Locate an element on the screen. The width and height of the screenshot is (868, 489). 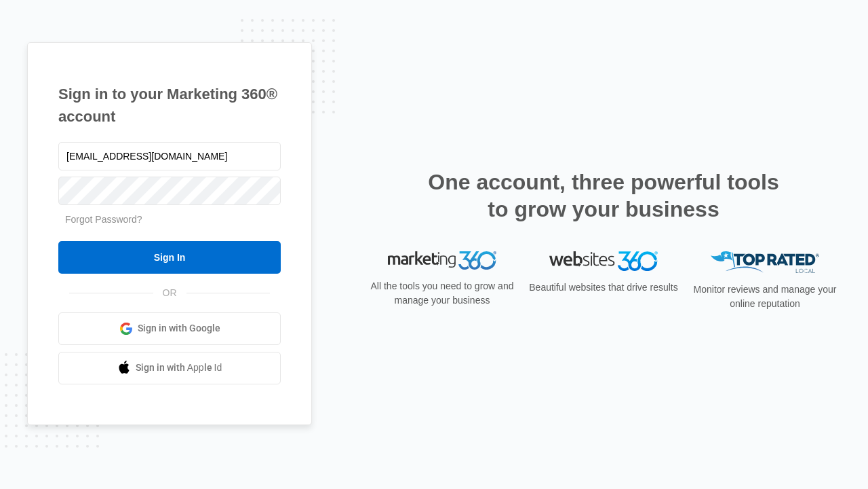
input: Email is located at coordinates (170, 156).